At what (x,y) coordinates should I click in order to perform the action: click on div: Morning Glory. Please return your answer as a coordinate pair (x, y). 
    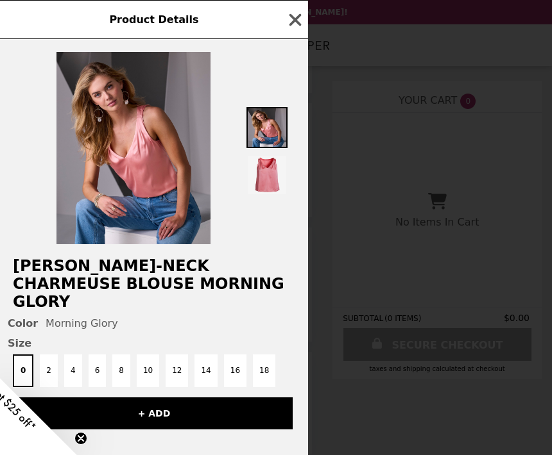
    Looking at the image, I should click on (154, 323).